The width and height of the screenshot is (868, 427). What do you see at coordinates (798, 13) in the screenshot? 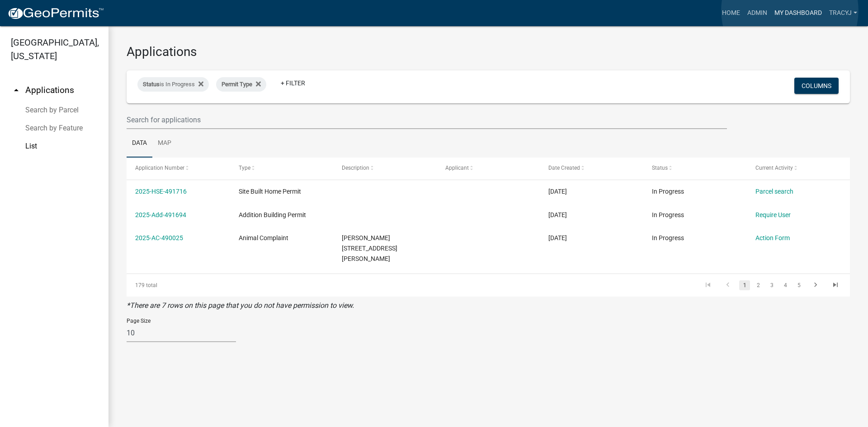
I see `a: My Dashboard` at bounding box center [798, 13].